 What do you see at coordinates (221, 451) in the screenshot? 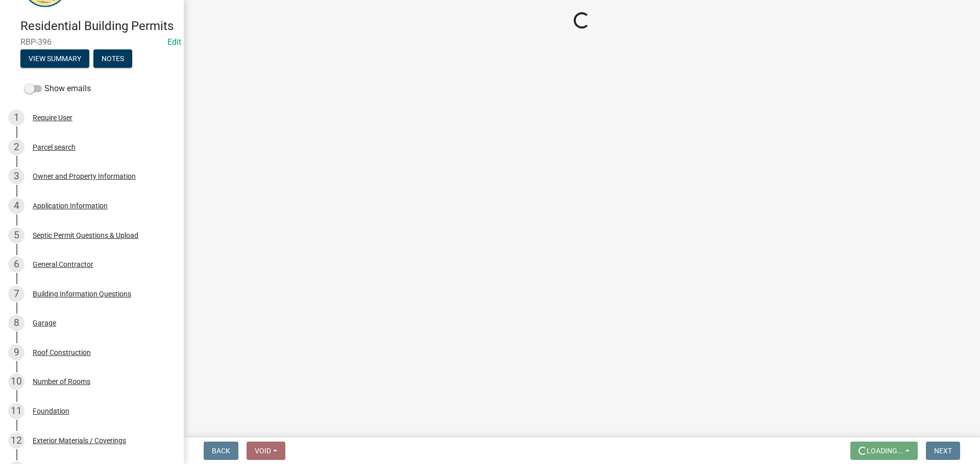
I see `button: Back` at bounding box center [221, 451].